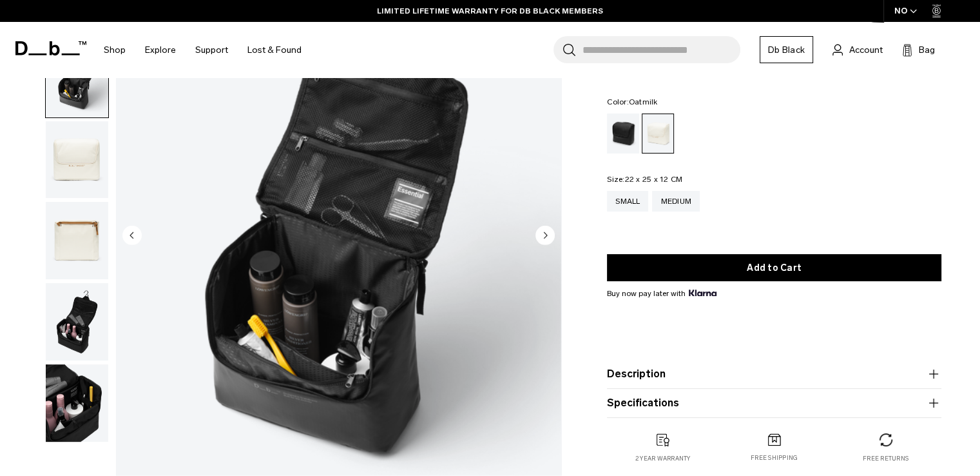 The width and height of the screenshot is (980, 476). Describe the element at coordinates (632, 102) in the screenshot. I see `legend: Color:` at that location.